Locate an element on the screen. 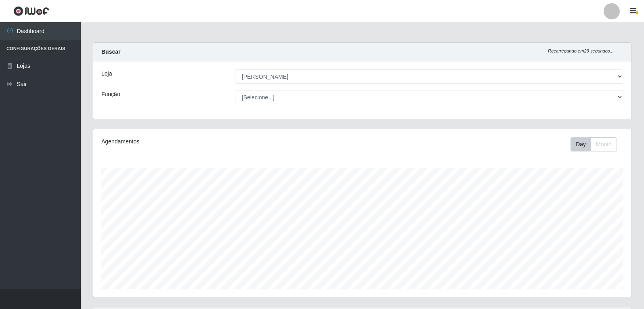 The height and width of the screenshot is (309, 644). img: CoreUI Logo is located at coordinates (31, 11).